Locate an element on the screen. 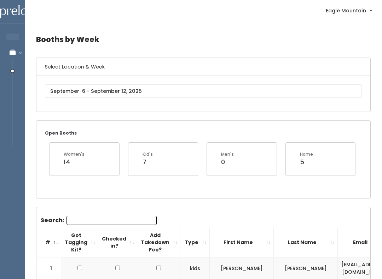 The width and height of the screenshot is (382, 279). div: Women's is located at coordinates (74, 155).